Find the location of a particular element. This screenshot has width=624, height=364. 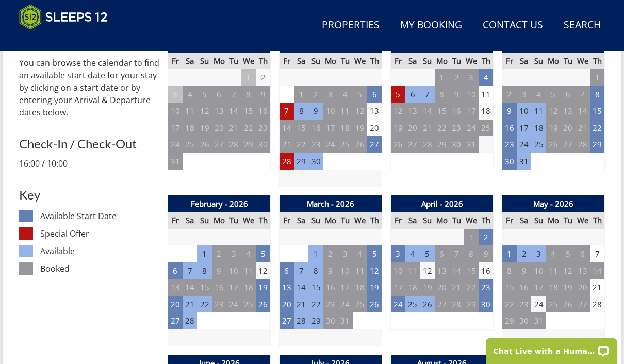

dd: Booked is located at coordinates (100, 269).